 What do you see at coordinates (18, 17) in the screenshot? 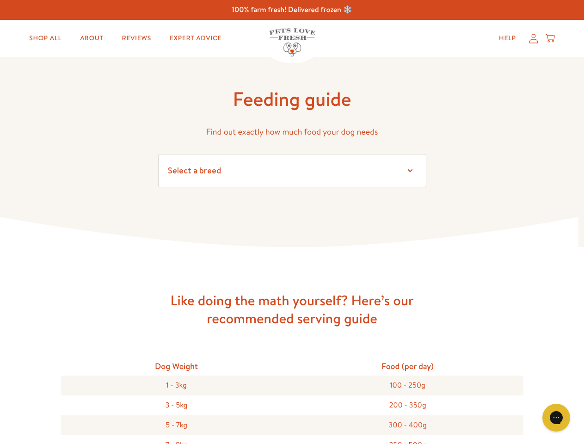
I see `button: Gorgias live chat` at bounding box center [18, 17].